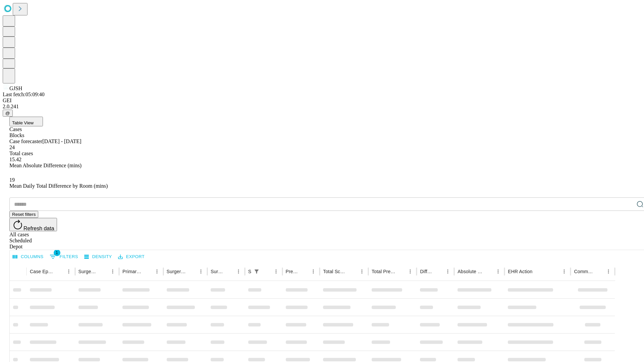 Image resolution: width=644 pixels, height=362 pixels. What do you see at coordinates (21, 153) in the screenshot?
I see `span: Total cases` at bounding box center [21, 153].